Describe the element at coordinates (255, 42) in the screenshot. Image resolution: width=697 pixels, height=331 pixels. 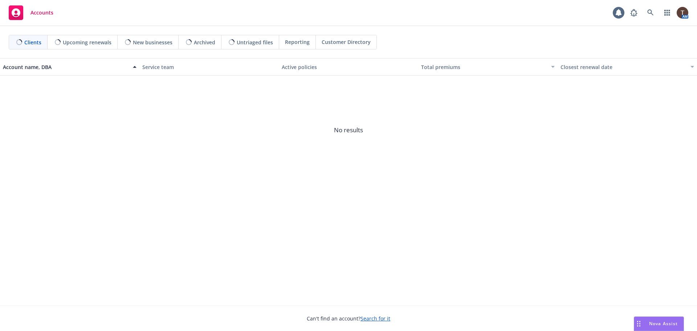
I see `span: Untriaged files` at that location.